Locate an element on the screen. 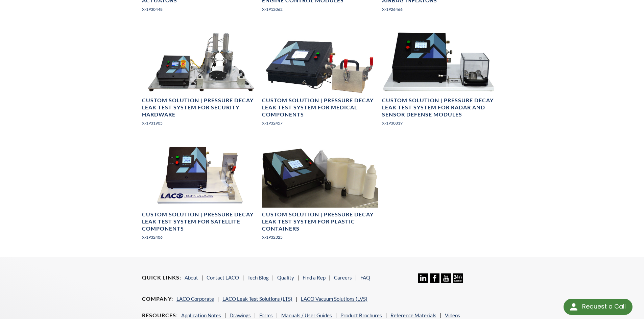 This screenshot has width=644, height=319. h4: Custom Solution | Pressure Decay Leak Test System for Medical Components is located at coordinates (320, 108).